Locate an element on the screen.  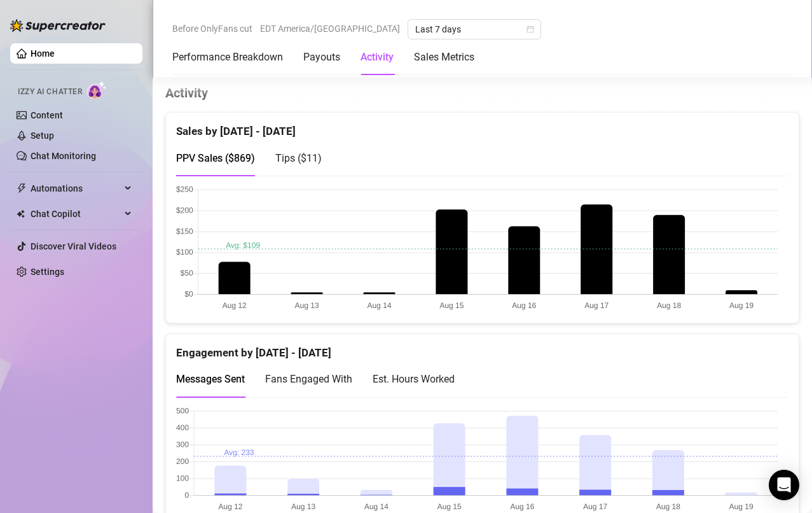
span: Messages Sent is located at coordinates (210, 379).